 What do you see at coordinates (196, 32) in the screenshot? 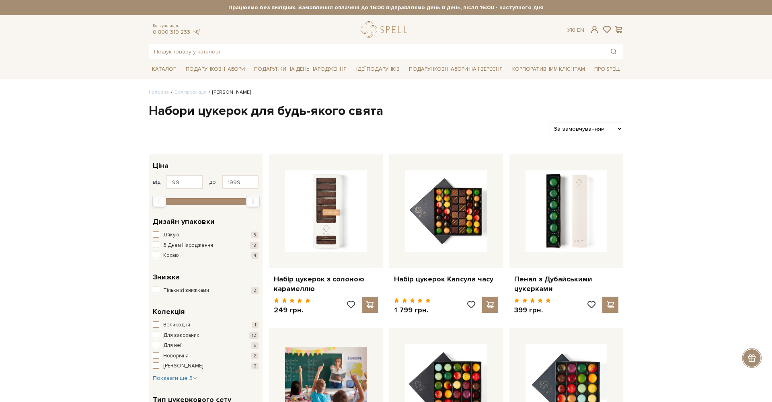
I see `a: telegram` at bounding box center [196, 32].